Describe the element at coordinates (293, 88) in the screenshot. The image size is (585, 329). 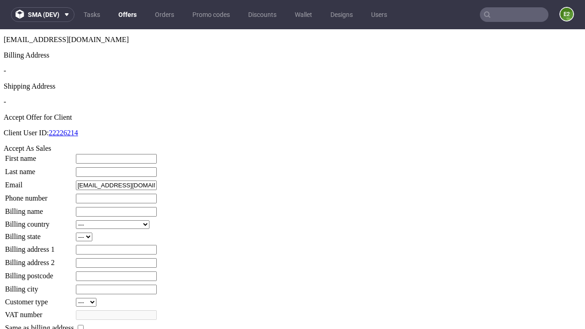
I see `div: Accept Offer for Client` at that location.